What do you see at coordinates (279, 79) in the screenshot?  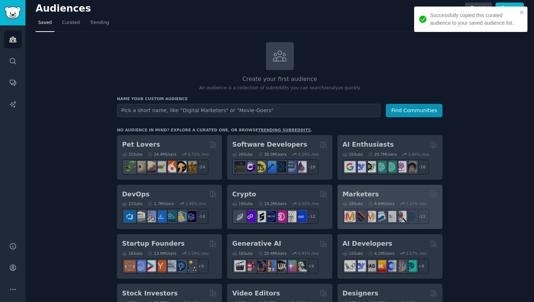 I see `h2: Create your first audience` at bounding box center [279, 79].